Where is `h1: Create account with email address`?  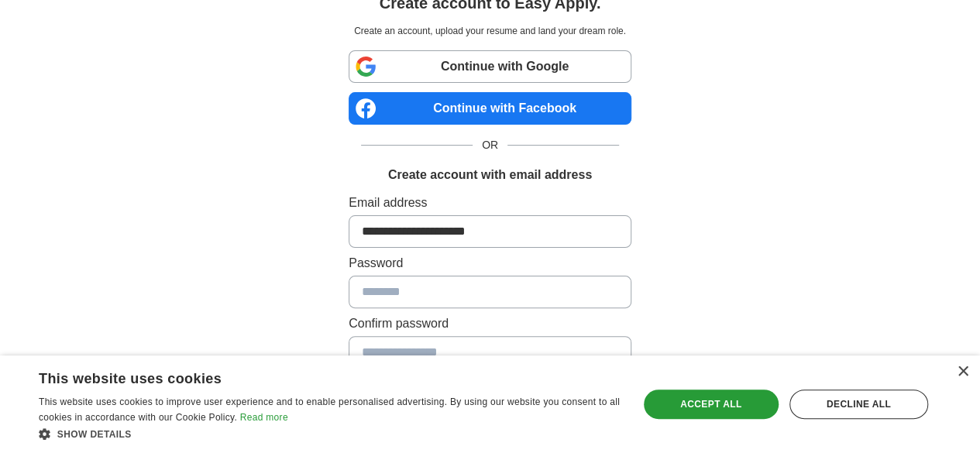 h1: Create account with email address is located at coordinates (490, 175).